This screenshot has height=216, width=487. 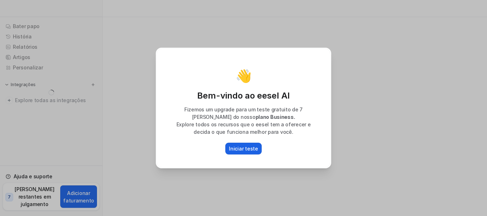 I want to click on button: Iniciar teste, so click(x=243, y=149).